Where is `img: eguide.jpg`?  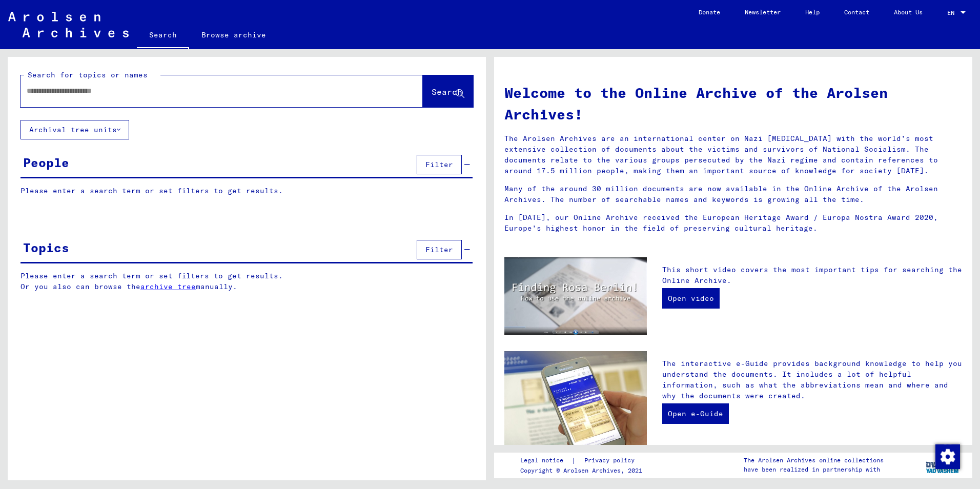 img: eguide.jpg is located at coordinates (576, 398).